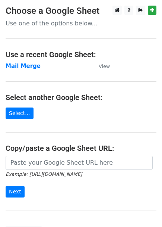 The height and width of the screenshot is (227, 162). Describe the element at coordinates (81, 54) in the screenshot. I see `h4: Use a recent Google Sheet:` at that location.